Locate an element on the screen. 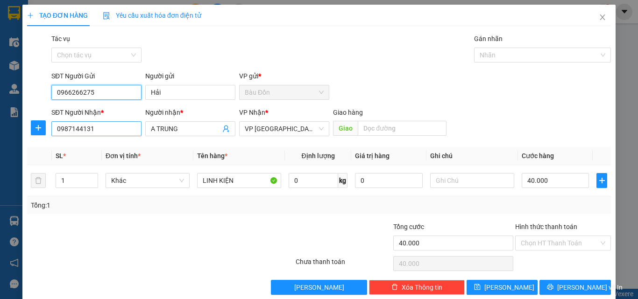 The image size is (638, 299). th: Ghi chú is located at coordinates (472, 156).